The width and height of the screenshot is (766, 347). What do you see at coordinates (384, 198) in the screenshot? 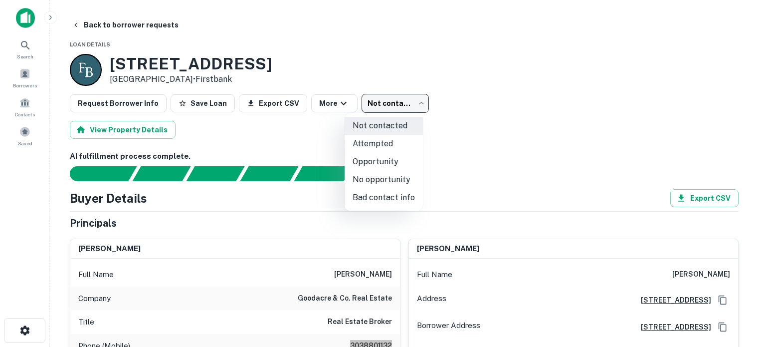
I see `li: Bad contact info` at bounding box center [384, 198].